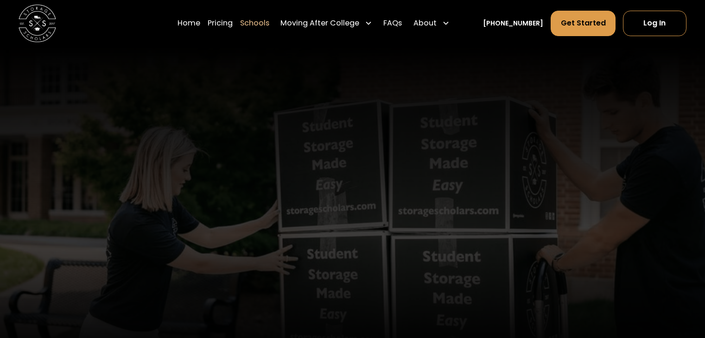 This screenshot has height=338, width=705. I want to click on a: Get Started, so click(583, 23).